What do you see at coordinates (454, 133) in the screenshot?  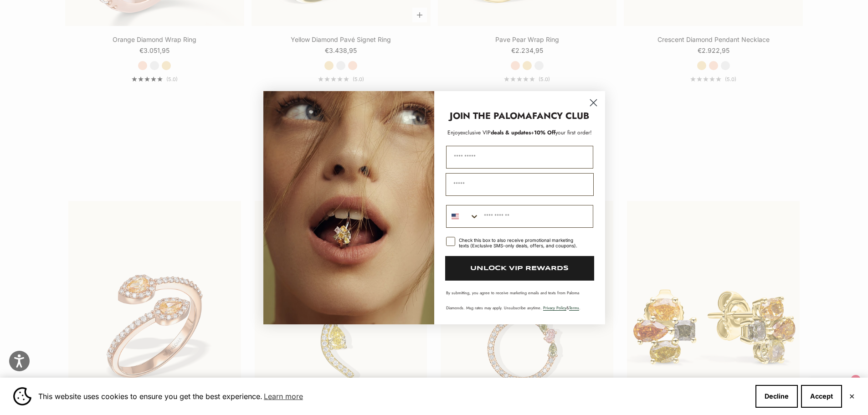 I see `span: Enjoy` at bounding box center [454, 133].